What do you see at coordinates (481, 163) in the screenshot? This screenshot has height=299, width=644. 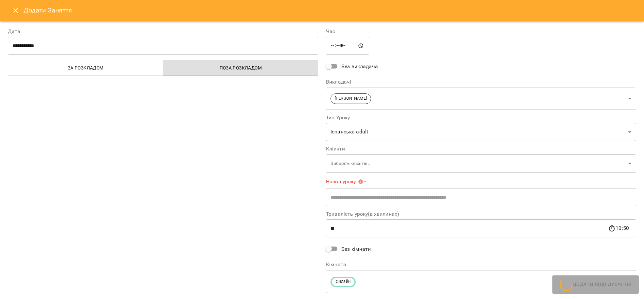 I see `div: Виберіть клієнтів...` at bounding box center [481, 163].